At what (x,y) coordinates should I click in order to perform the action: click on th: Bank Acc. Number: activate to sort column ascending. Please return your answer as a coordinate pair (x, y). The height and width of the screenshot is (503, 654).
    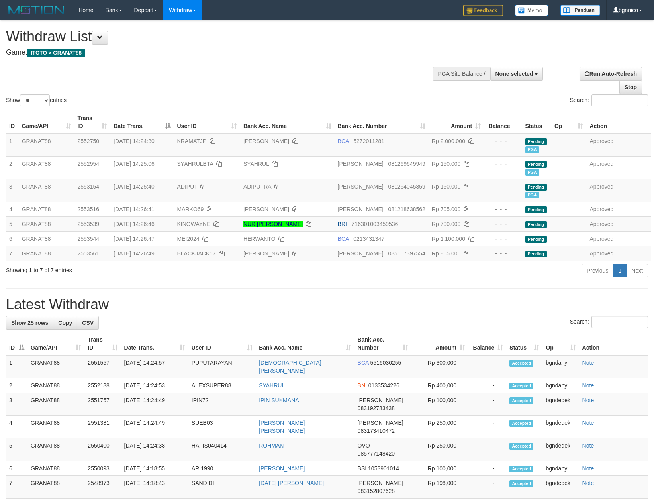
    Looking at the image, I should click on (382, 122).